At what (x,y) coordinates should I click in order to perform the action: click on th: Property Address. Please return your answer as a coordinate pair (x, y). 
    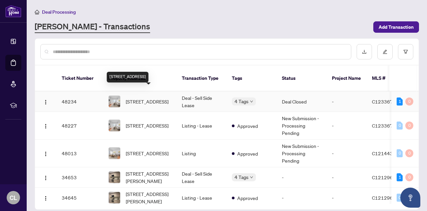
    Looking at the image, I should click on (140, 78).